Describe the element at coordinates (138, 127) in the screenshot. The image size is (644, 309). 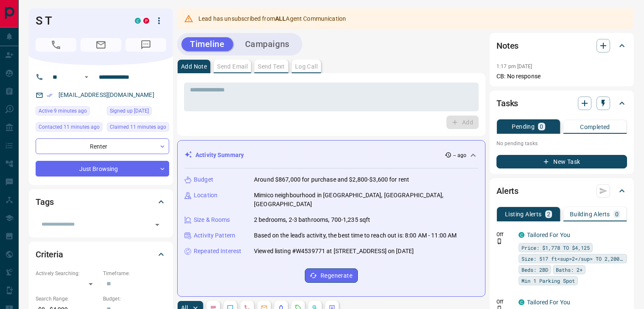
I see `span: Claimed 11 minutes ago` at that location.